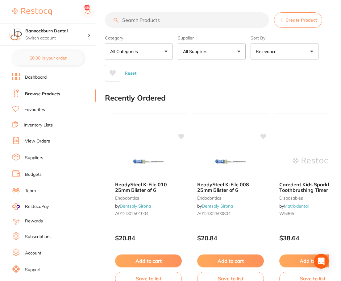 The image size is (341, 281). Describe the element at coordinates (211, 38) in the screenshot. I see `label: Supplier` at that location.